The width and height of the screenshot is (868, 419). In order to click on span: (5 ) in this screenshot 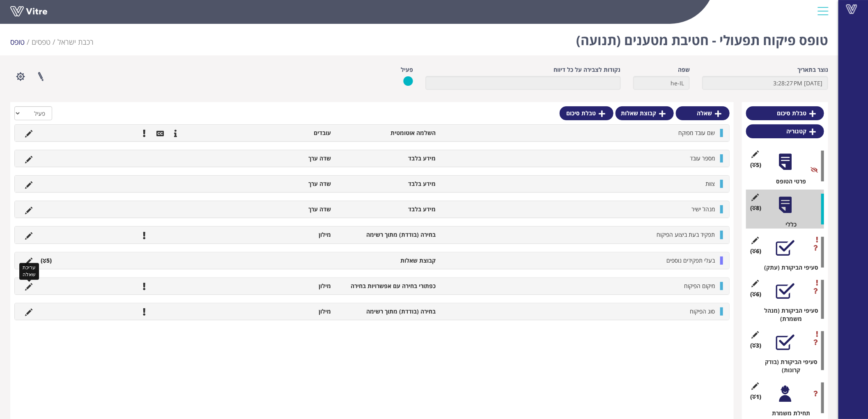, I will do `click(755, 165)`.